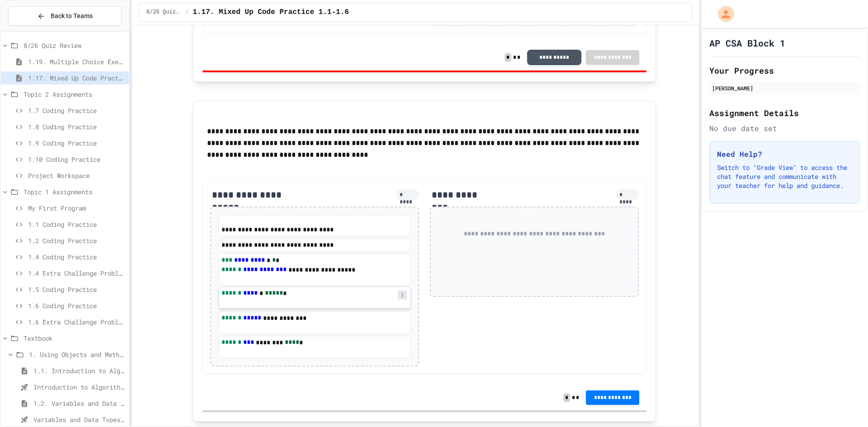 This screenshot has width=868, height=427. What do you see at coordinates (77, 354) in the screenshot?
I see `span: 1. Using Objects and Methods` at bounding box center [77, 354].